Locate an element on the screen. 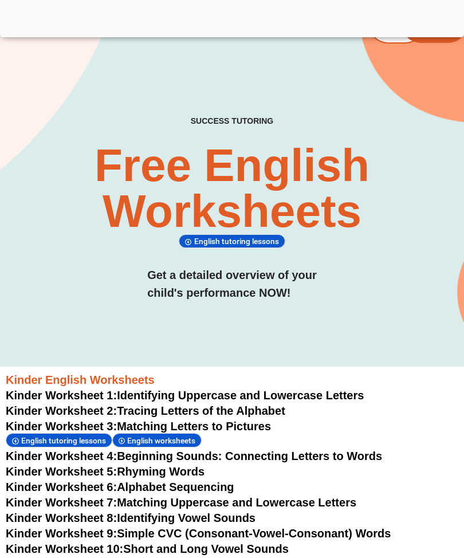  span: Kinder Worksheet 8: is located at coordinates (61, 518).